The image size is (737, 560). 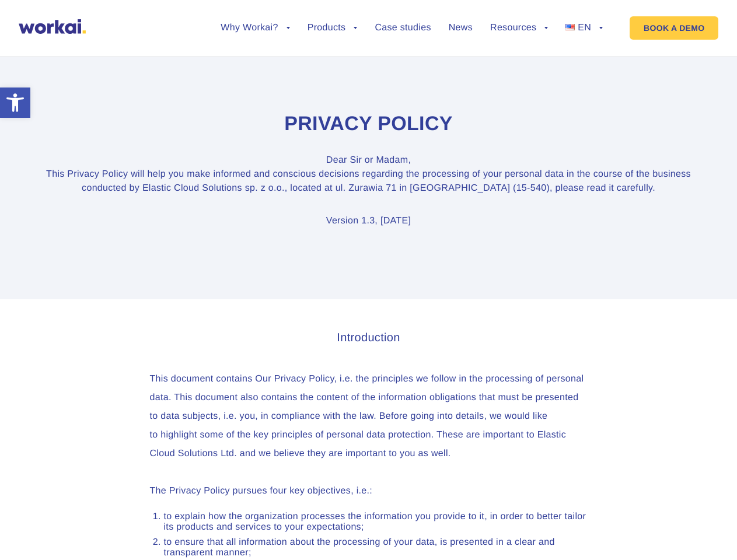 I want to click on a: Products, so click(x=333, y=28).